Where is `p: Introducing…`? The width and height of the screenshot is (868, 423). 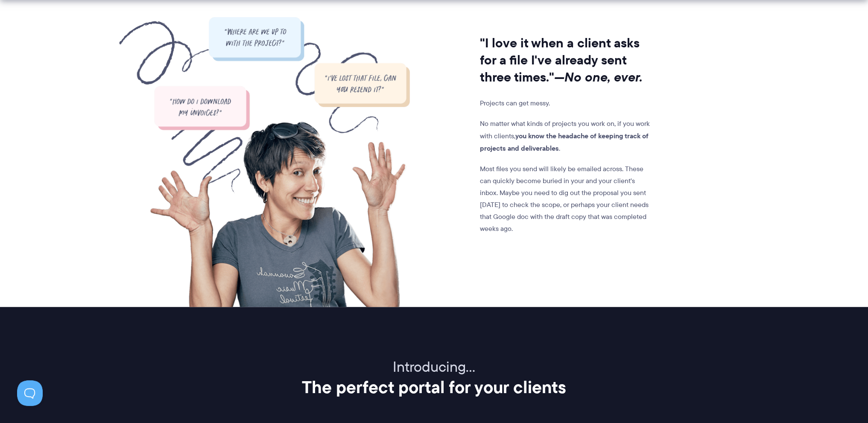
p: Introducing… is located at coordinates (434, 367).